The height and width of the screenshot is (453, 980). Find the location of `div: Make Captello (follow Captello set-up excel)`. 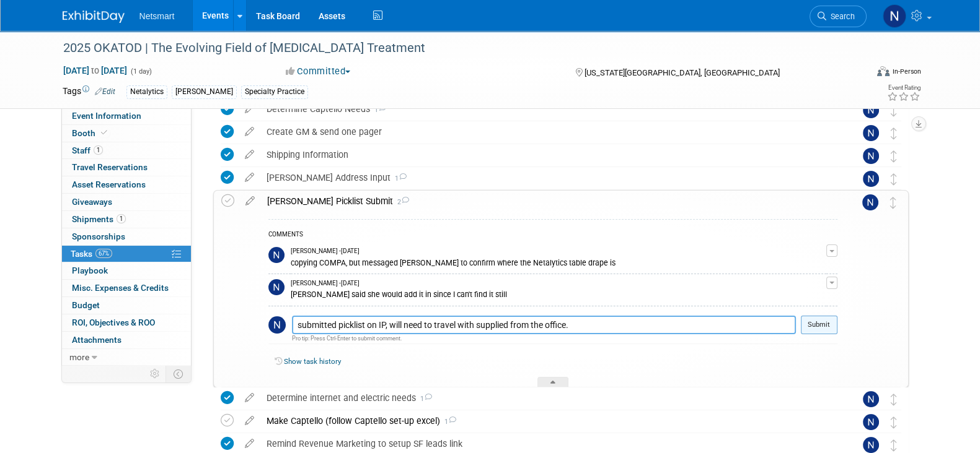

div: Make Captello (follow Captello set-up excel) is located at coordinates (549, 422).